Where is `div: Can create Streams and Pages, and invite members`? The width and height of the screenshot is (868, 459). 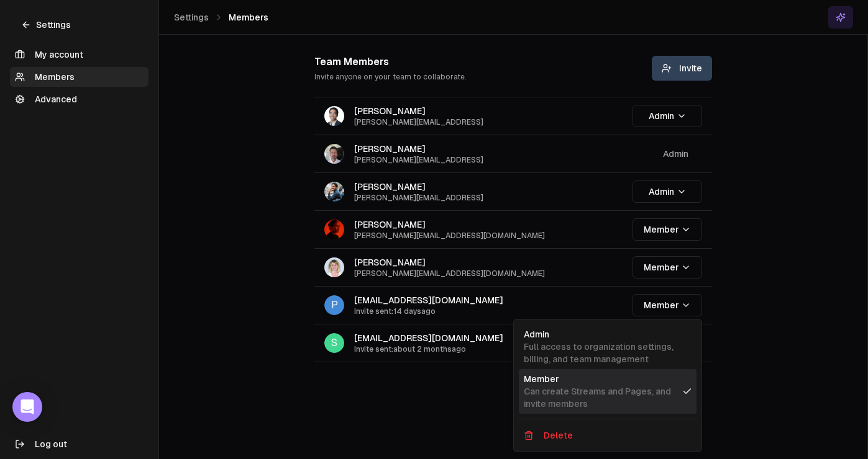
div: Can create Streams and Pages, and invite members is located at coordinates (600, 398).